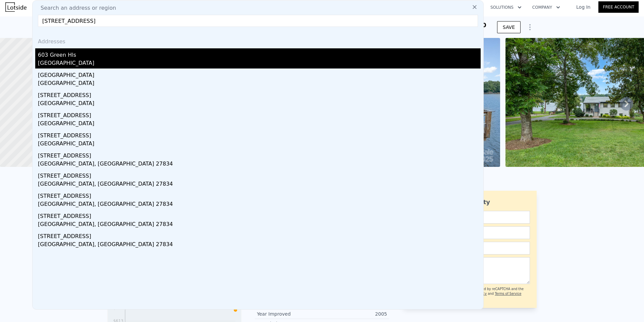  I want to click on a: Free Account, so click(618, 7).